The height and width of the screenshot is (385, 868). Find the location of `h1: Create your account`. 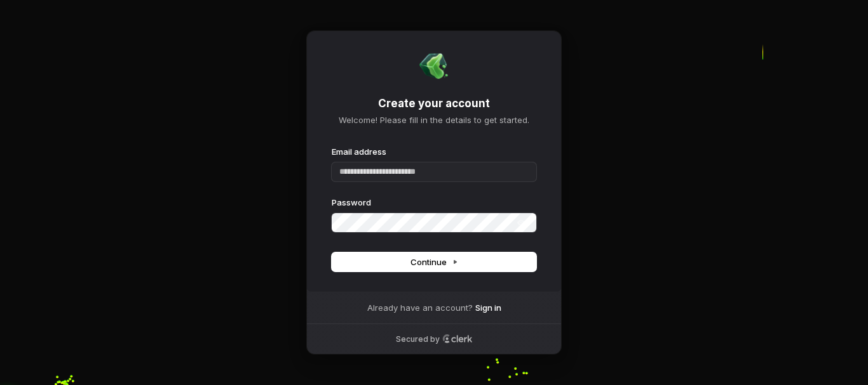

h1: Create your account is located at coordinates (434, 104).